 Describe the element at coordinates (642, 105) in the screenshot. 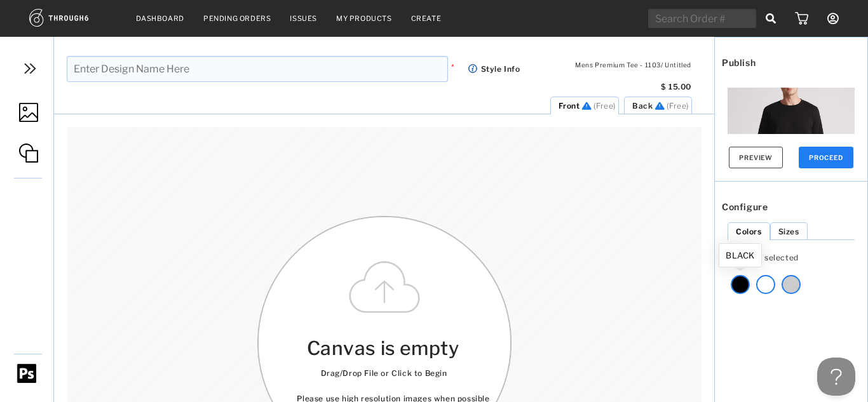

I see `span: Back` at that location.